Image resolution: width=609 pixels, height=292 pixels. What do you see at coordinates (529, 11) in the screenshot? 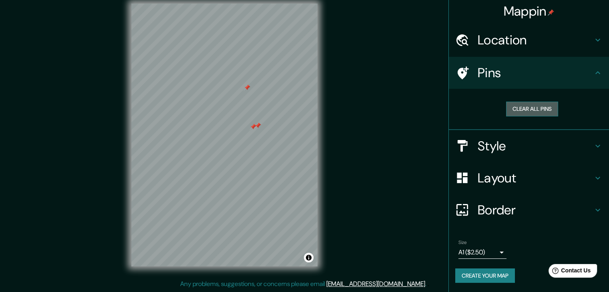
I see `h4: Mappin` at bounding box center [529, 11].